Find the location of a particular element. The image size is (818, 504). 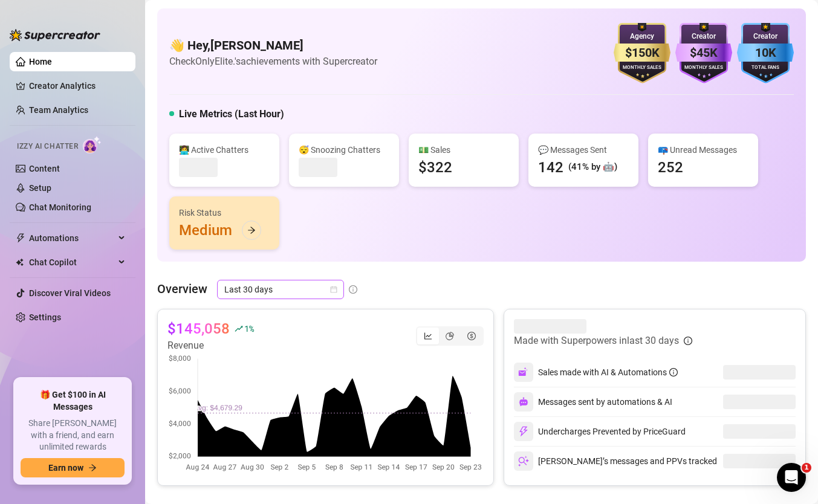

span: 🎁 Get $100 in AI Messages is located at coordinates (72, 401).